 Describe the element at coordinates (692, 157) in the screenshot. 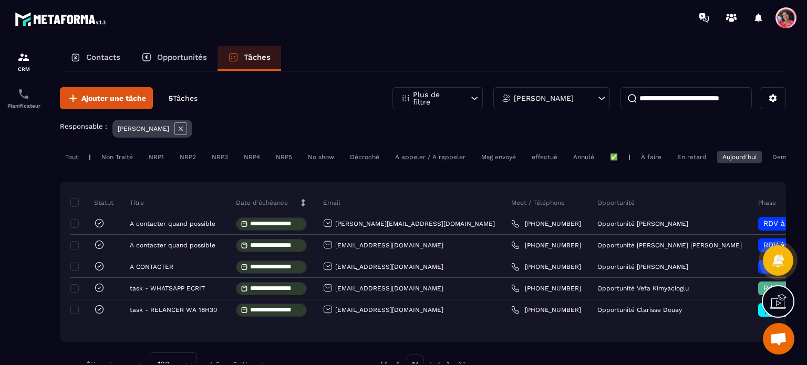

I see `div: En retard` at that location.